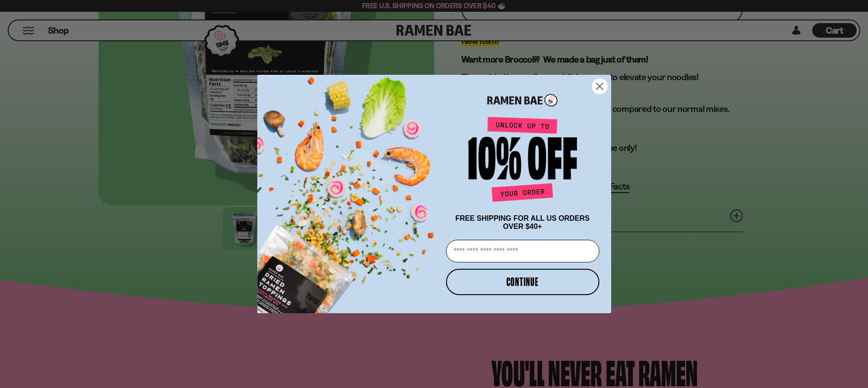  Describe the element at coordinates (522, 100) in the screenshot. I see `img: Ramen Bae Logo` at that location.